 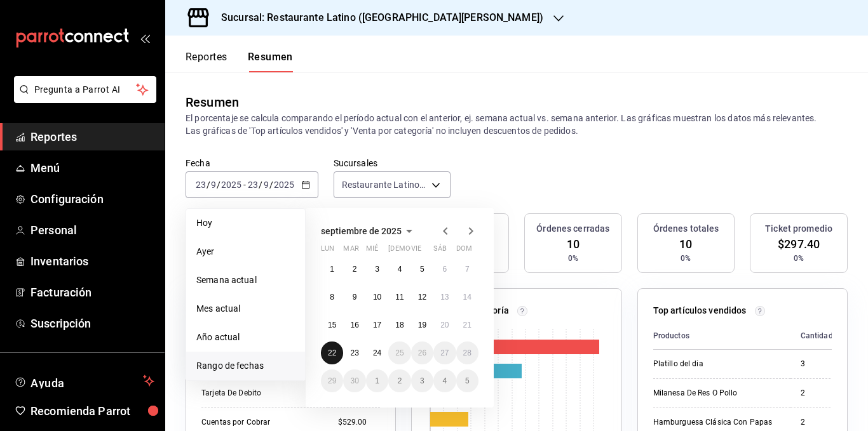 What do you see at coordinates (400, 381) in the screenshot?
I see `abbr: 2 de octubre de 2025` at bounding box center [400, 381].